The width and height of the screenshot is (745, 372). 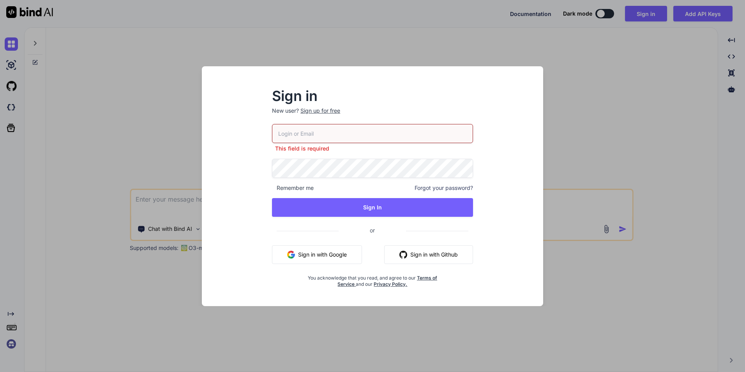 What do you see at coordinates (444, 188) in the screenshot?
I see `span: Forgot your password?` at bounding box center [444, 188].